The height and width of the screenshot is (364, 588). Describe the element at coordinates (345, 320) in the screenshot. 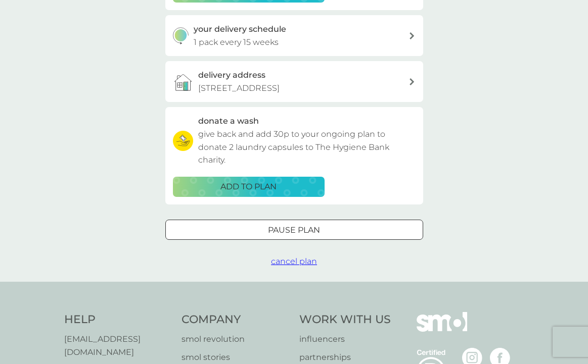

I see `h4: Work With Us` at that location.